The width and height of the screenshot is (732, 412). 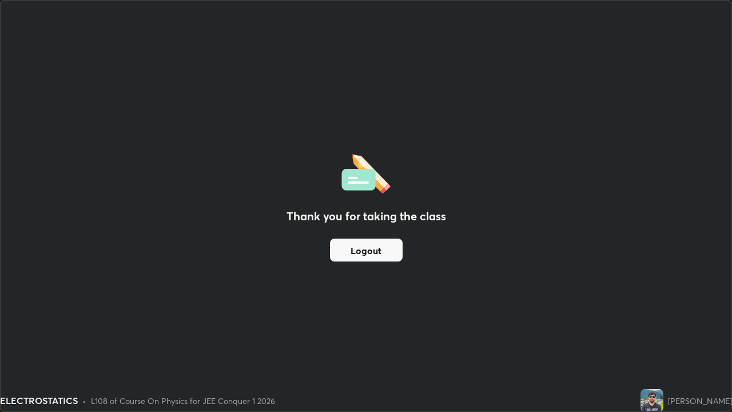 I want to click on button: Logout, so click(x=366, y=250).